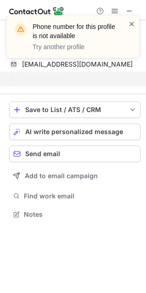 The height and width of the screenshot is (293, 146). Describe the element at coordinates (37, 11) in the screenshot. I see `img: ContactOut v5.3.10` at that location.